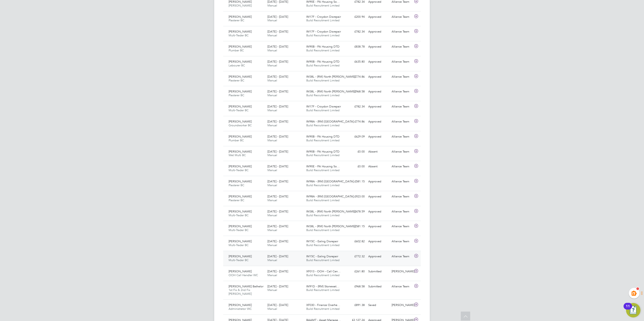 Image resolution: width=644 pixels, height=321 pixels. I want to click on div: £772.32, so click(355, 256).